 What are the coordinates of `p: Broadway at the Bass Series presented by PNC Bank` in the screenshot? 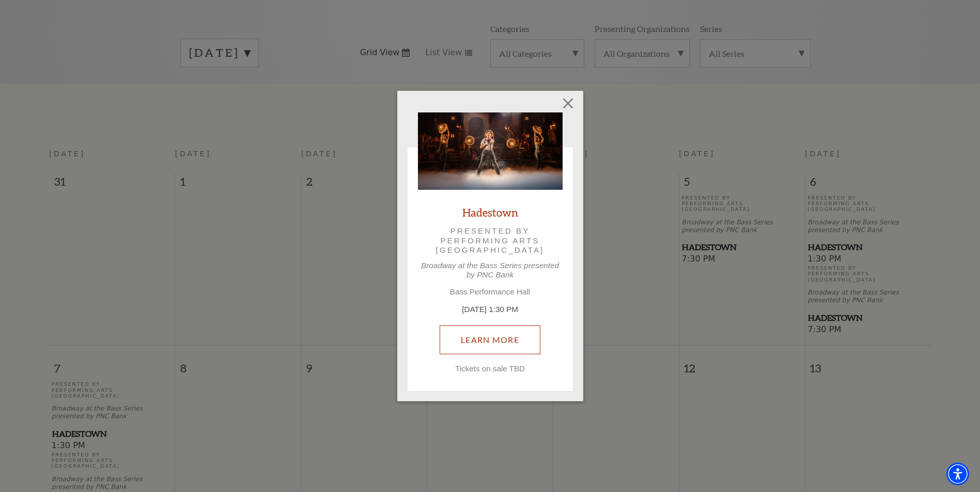 It's located at (490, 271).